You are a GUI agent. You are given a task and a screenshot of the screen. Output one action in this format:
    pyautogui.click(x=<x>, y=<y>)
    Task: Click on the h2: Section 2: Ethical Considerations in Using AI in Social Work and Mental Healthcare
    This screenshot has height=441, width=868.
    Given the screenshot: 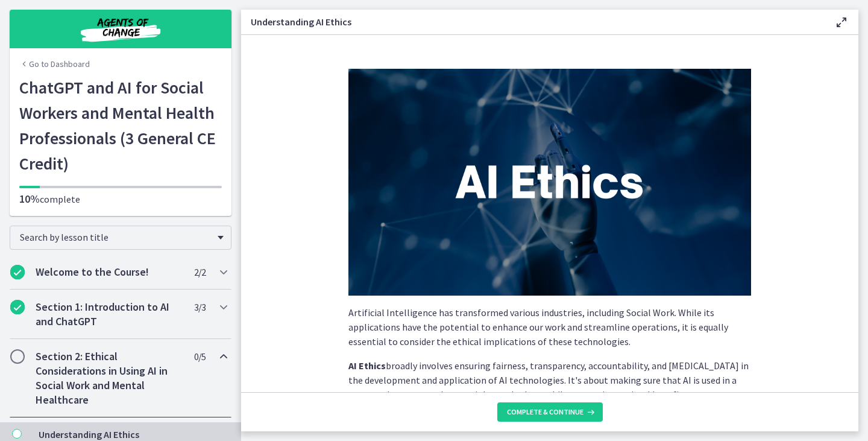 What is the action you would take?
    pyautogui.click(x=109, y=378)
    